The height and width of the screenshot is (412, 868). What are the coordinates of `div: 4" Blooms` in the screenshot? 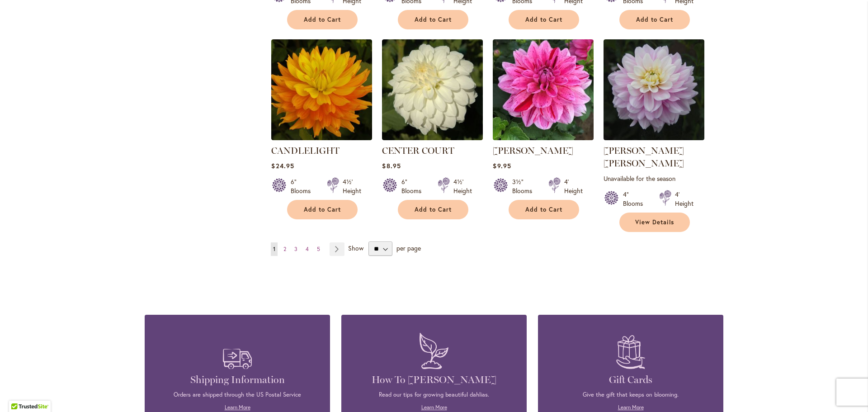 It's located at (636, 199).